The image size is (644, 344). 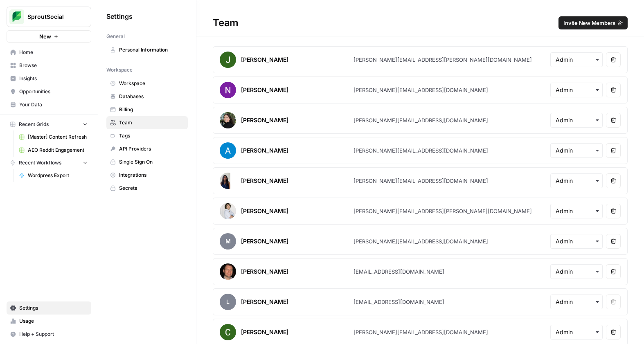 What do you see at coordinates (152, 162) in the screenshot?
I see `span: Single Sign On` at bounding box center [152, 162].